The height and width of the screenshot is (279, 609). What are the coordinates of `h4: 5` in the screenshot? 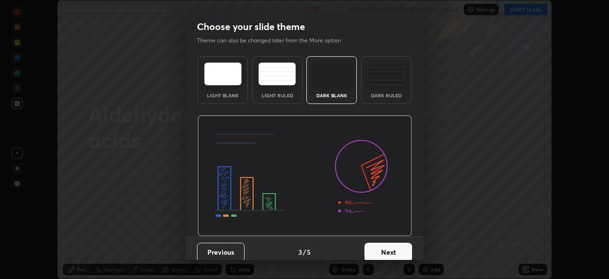 It's located at (309, 251).